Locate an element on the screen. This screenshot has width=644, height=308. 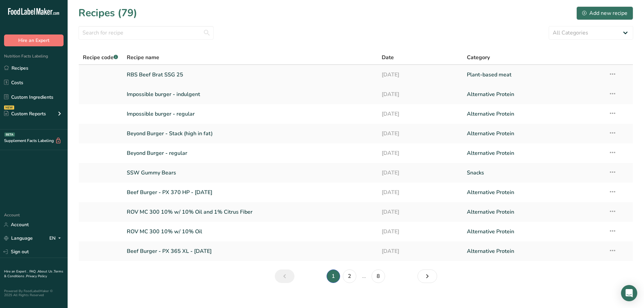
button: Add new recipe is located at coordinates (605, 13).